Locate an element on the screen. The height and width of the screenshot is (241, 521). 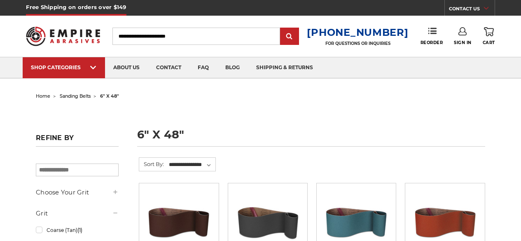
a: CONTACT US is located at coordinates (472, 10).